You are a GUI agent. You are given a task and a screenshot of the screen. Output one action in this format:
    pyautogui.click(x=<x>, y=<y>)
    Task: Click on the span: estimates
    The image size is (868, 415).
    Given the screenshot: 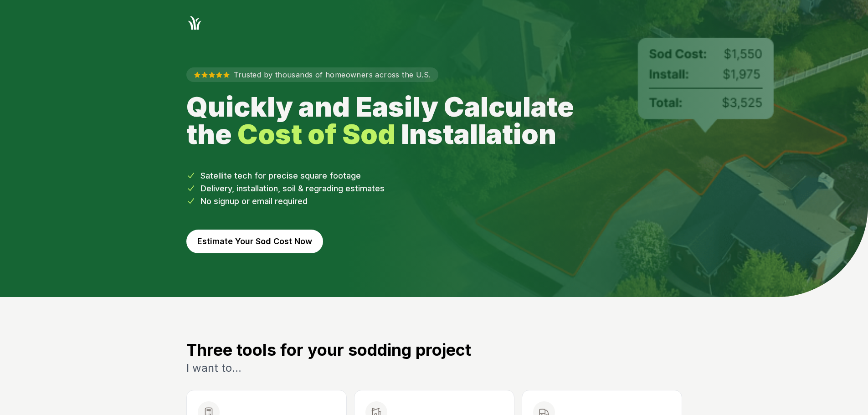 What is the action you would take?
    pyautogui.click(x=365, y=188)
    